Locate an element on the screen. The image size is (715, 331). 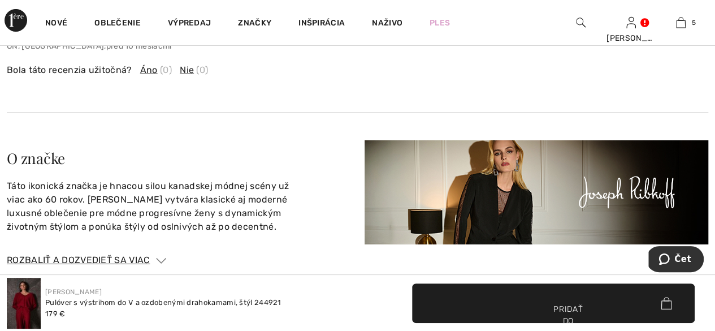
img: Prvá trieda is located at coordinates (16, 20).